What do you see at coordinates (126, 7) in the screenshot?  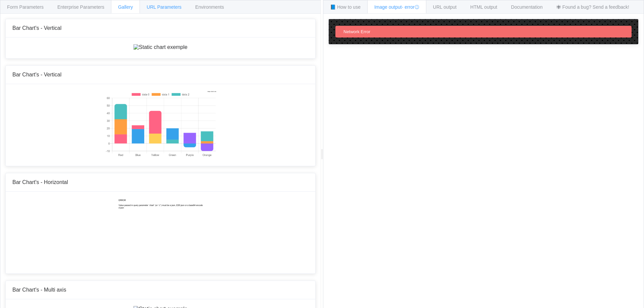 I see `span: Gallery` at bounding box center [126, 7].